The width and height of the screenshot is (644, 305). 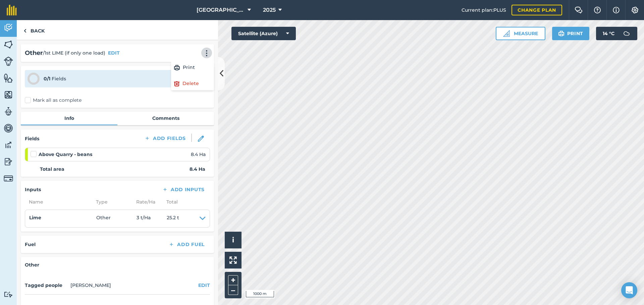 What do you see at coordinates (118, 265) in the screenshot?
I see `h4: Other` at bounding box center [118, 265].